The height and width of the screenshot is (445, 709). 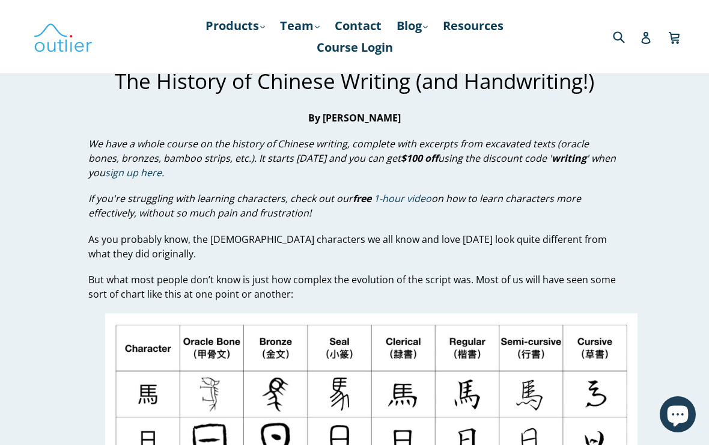 I want to click on a: sign up here, so click(x=133, y=172).